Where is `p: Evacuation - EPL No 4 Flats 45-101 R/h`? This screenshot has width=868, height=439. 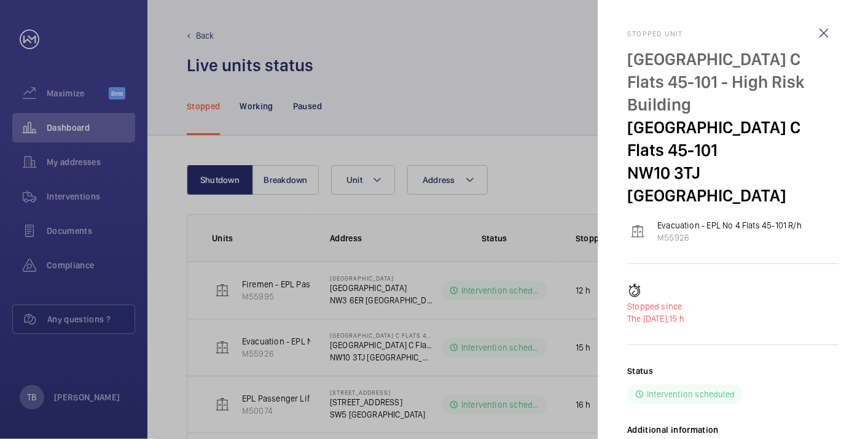 p: Evacuation - EPL No 4 Flats 45-101 R/h is located at coordinates (729, 226).